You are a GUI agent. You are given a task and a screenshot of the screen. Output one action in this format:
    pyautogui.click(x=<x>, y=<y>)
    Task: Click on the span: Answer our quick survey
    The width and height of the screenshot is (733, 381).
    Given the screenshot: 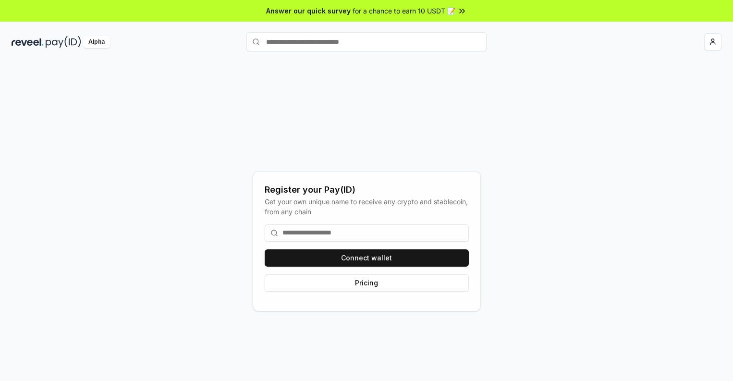 What is the action you would take?
    pyautogui.click(x=308, y=11)
    